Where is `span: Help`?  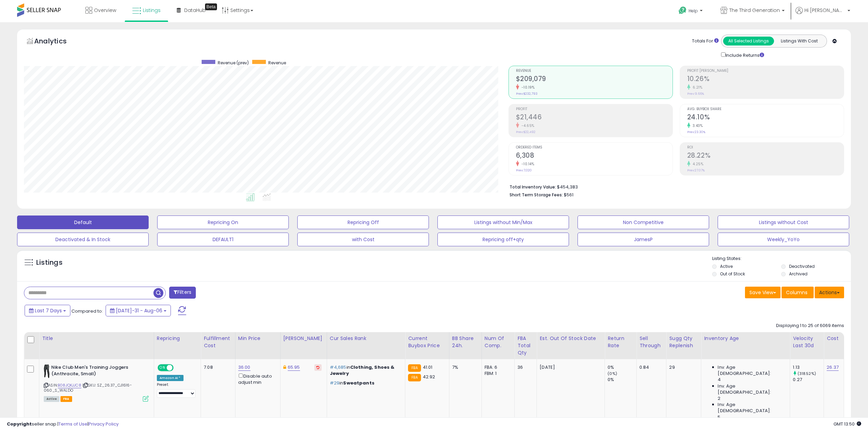
span: Help is located at coordinates (693, 10).